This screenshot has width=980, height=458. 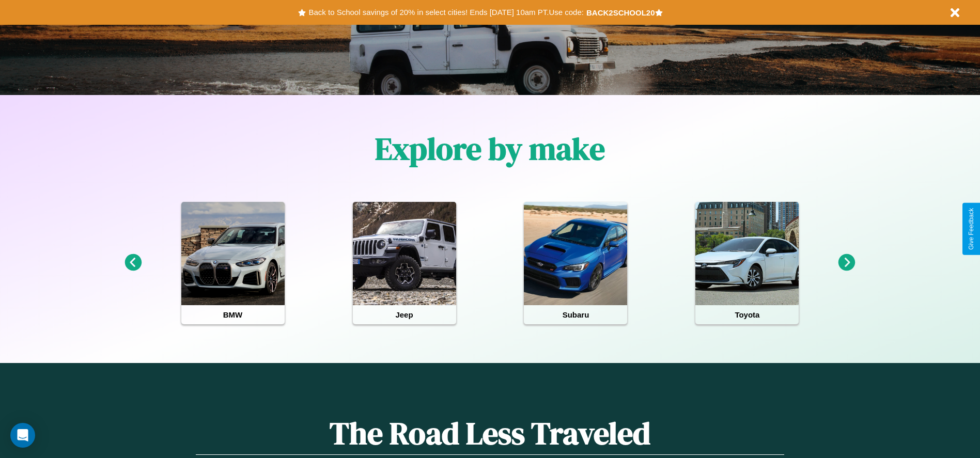 What do you see at coordinates (490, 433) in the screenshot?
I see `h1: The Road Less Traveled` at bounding box center [490, 433].